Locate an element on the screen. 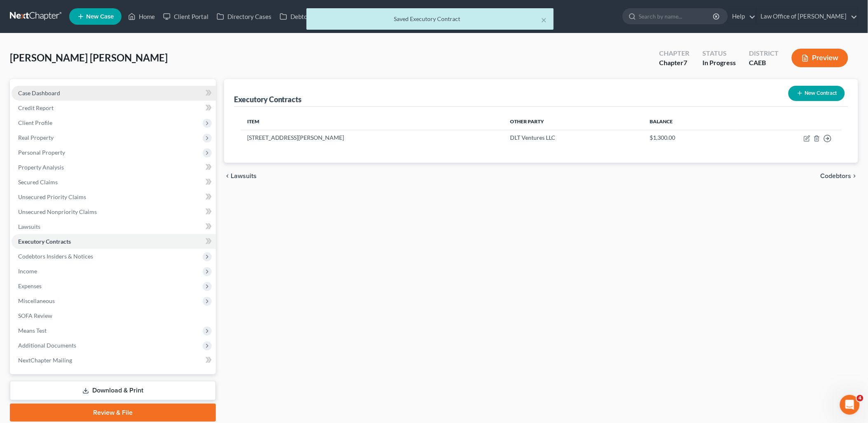  span: Means Test is located at coordinates (32, 331).